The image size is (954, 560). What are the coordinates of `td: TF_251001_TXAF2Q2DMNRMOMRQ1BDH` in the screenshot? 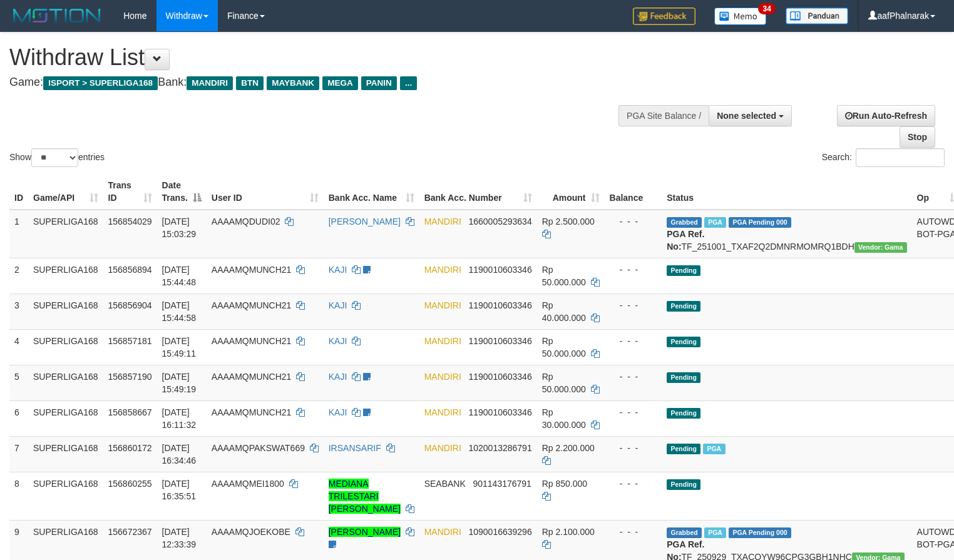 It's located at (786, 234).